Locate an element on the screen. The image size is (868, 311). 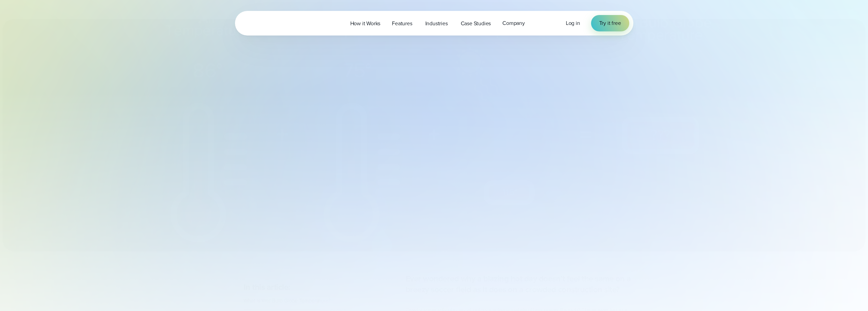
span: Log in is located at coordinates (573, 23).